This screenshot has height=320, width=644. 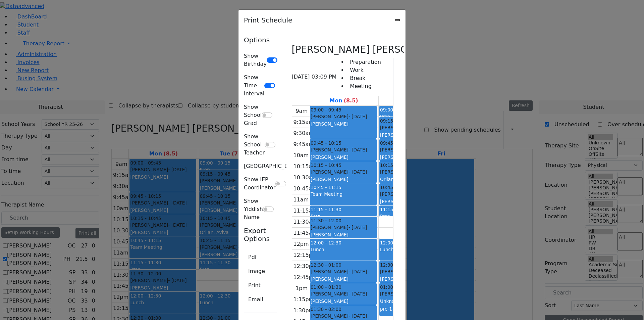 I want to click on div: 11am, so click(x=301, y=200).